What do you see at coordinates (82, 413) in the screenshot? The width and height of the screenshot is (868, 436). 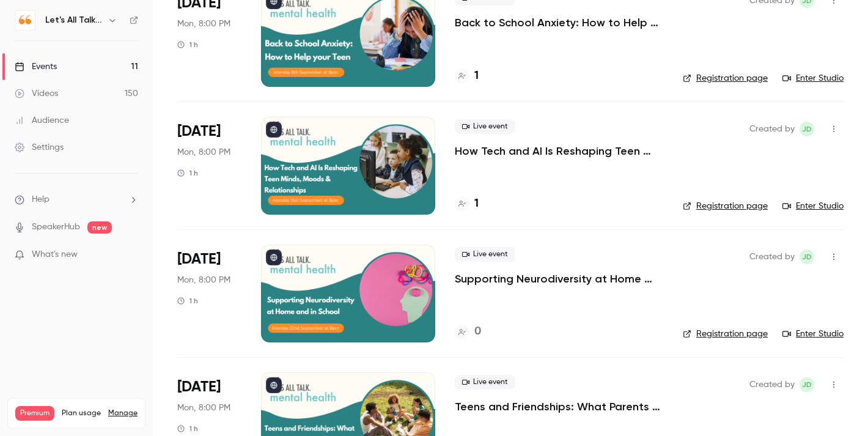 I see `span: Plan usage` at bounding box center [82, 413].